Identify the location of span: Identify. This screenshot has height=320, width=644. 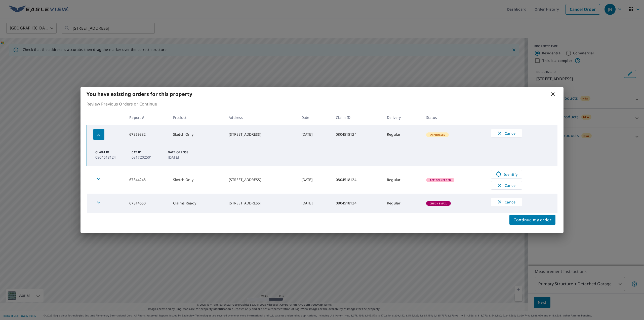
(507, 174).